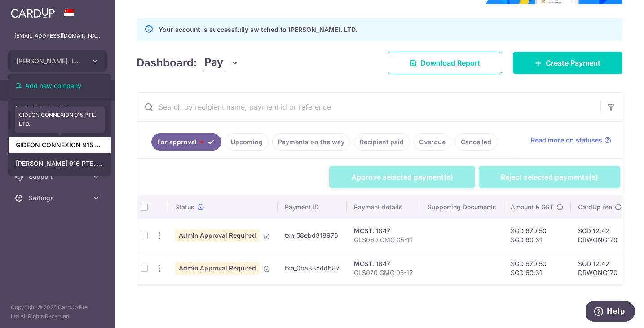 The width and height of the screenshot is (644, 328). Describe the element at coordinates (573, 63) in the screenshot. I see `span: Create Payment` at that location.